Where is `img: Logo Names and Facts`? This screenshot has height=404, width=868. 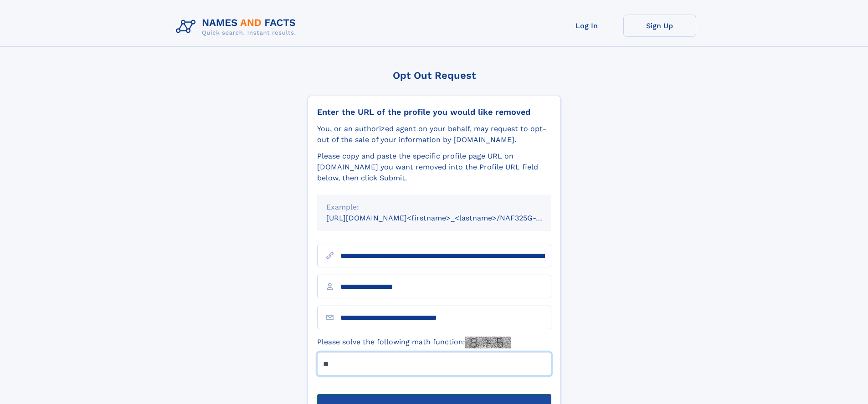
img: Logo Names and Facts is located at coordinates (238, 27).